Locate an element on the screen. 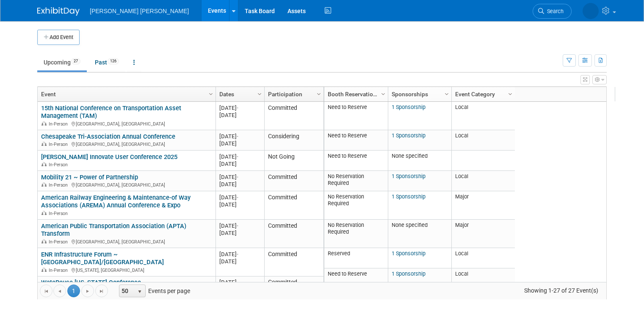 This screenshot has height=335, width=644. span: 1 is located at coordinates (73, 291).